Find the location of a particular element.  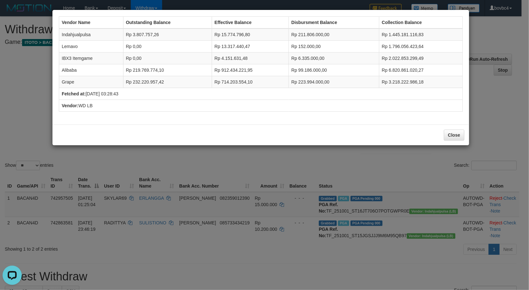

td: Rp 13.317.440,47 is located at coordinates (250, 46).